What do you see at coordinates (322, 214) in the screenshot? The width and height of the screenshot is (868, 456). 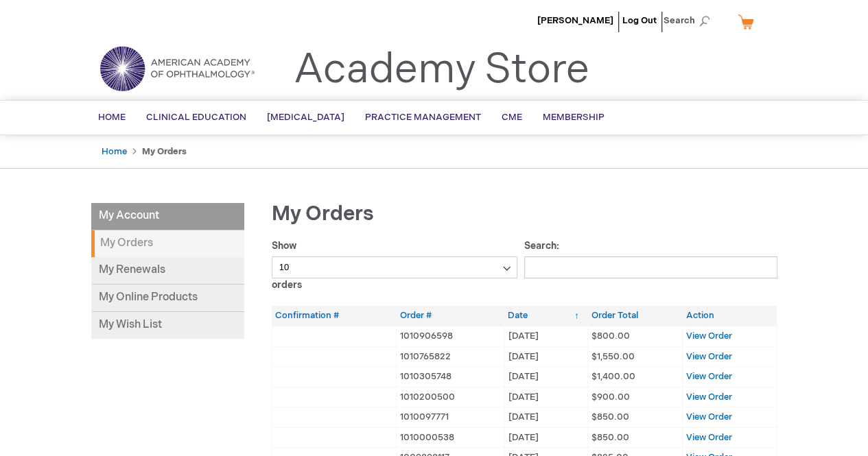 I see `span: My Orders` at bounding box center [322, 214].